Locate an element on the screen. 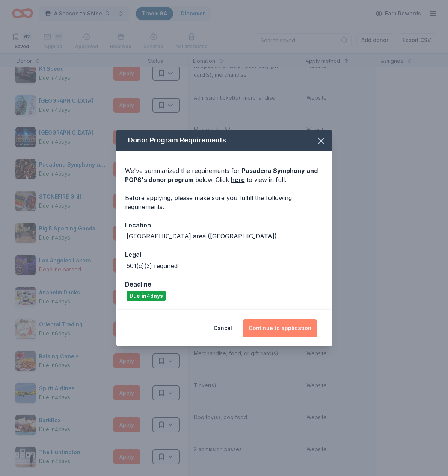 The width and height of the screenshot is (448, 476). div: 501(c)(3) required is located at coordinates (152, 266).